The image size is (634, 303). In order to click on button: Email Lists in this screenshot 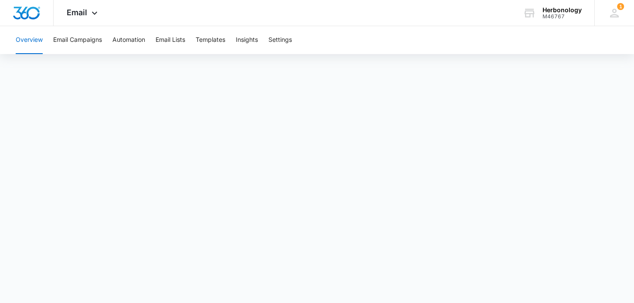, I will do `click(170, 40)`.